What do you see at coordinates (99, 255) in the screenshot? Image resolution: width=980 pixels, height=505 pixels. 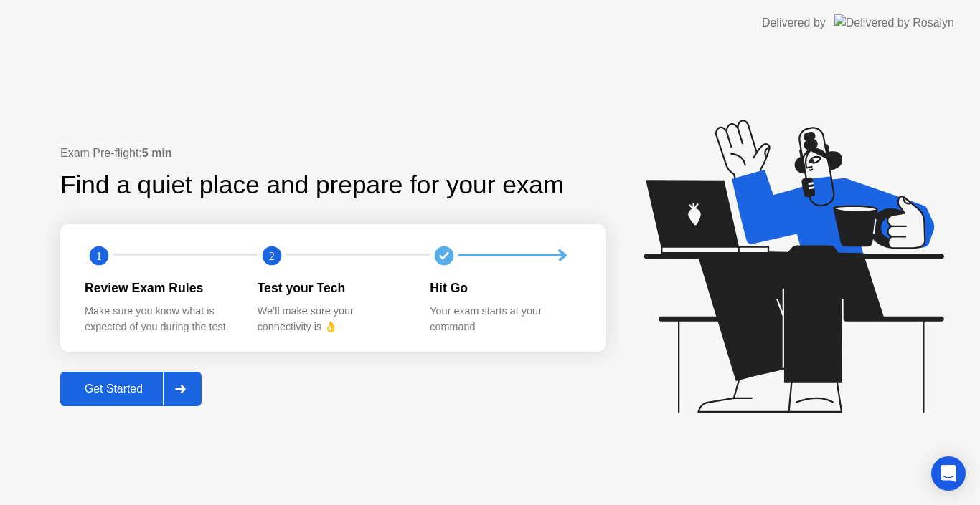 I see `text: 1` at bounding box center [99, 255].